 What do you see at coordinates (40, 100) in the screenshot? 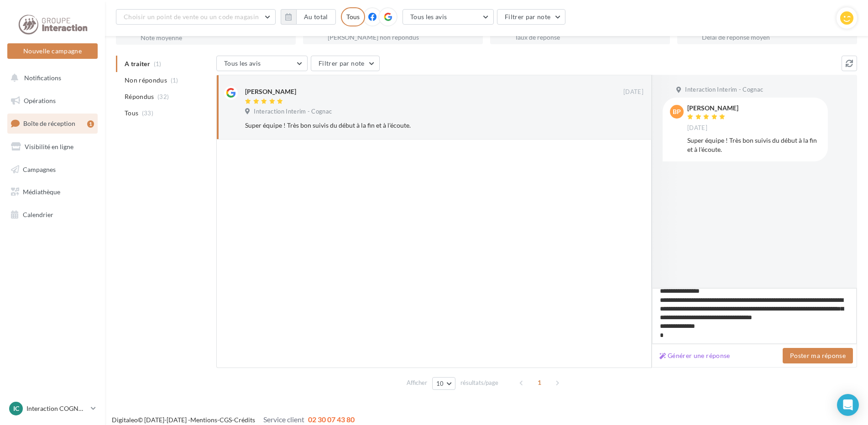
I see `span: Opérations` at bounding box center [40, 100].